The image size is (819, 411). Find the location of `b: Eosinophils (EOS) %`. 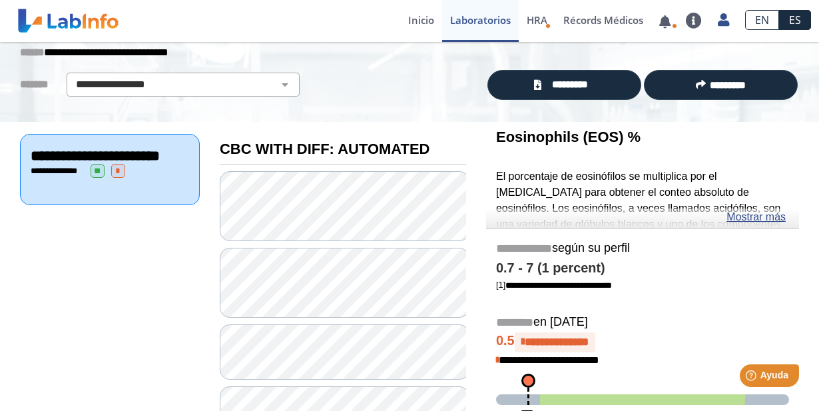

b: Eosinophils (EOS) % is located at coordinates (568, 136).